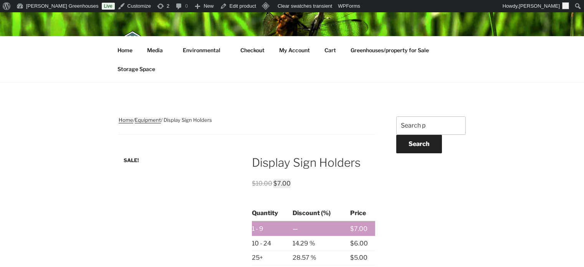 This screenshot has width=584, height=267. Describe the element at coordinates (304, 257) in the screenshot. I see `span: 28.57 %` at that location.